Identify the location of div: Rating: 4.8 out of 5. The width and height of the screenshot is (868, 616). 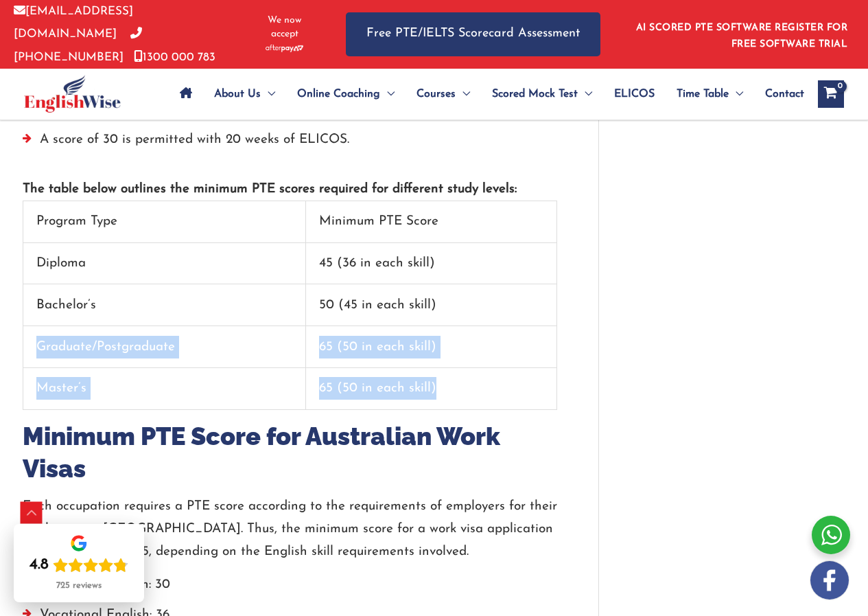
(79, 565).